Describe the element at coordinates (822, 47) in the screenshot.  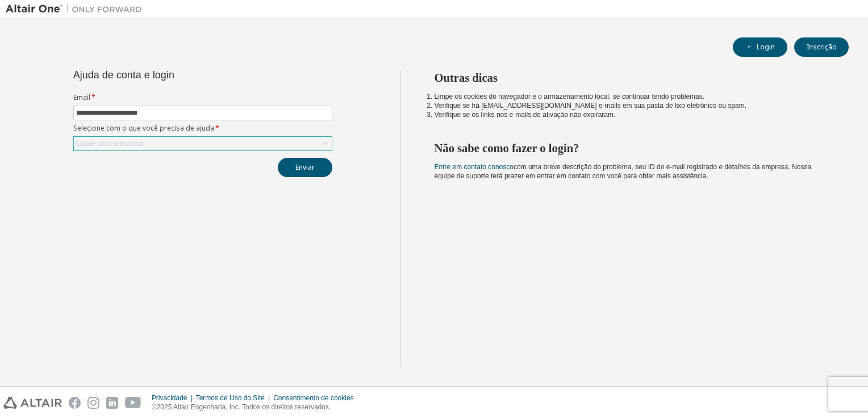
I see `button: Inscrição` at that location.